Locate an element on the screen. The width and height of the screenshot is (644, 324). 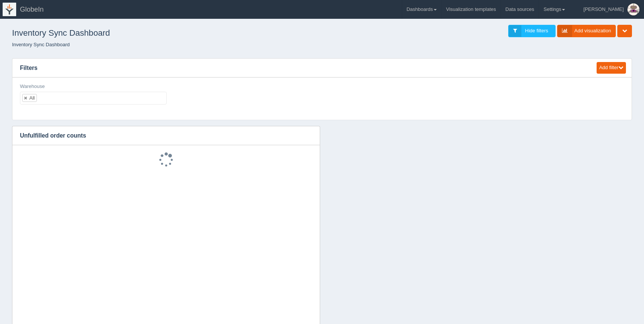
img: Profile Picture is located at coordinates (633, 10).